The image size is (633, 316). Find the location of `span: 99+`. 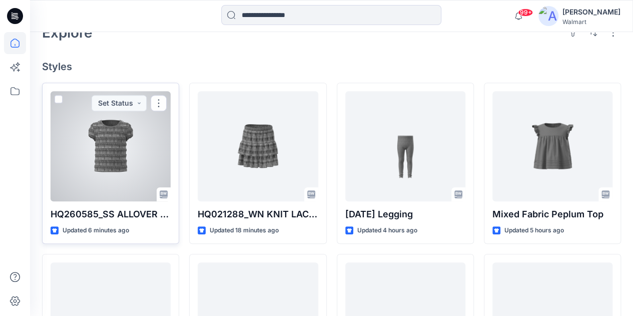

span: 99+ is located at coordinates (526, 13).